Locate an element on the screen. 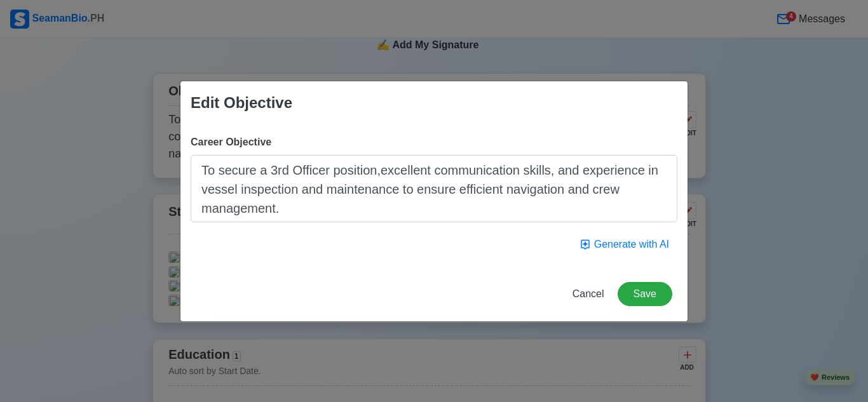  button: Generate with AI is located at coordinates (624, 245).